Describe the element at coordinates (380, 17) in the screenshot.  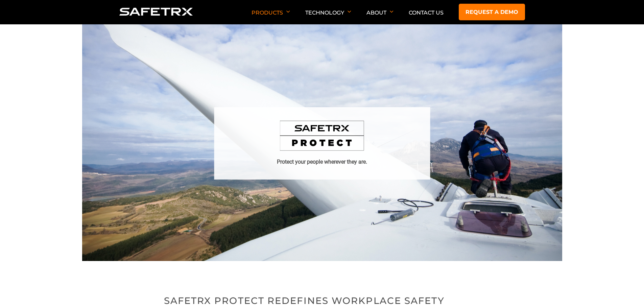
I see `p: About` at that location.